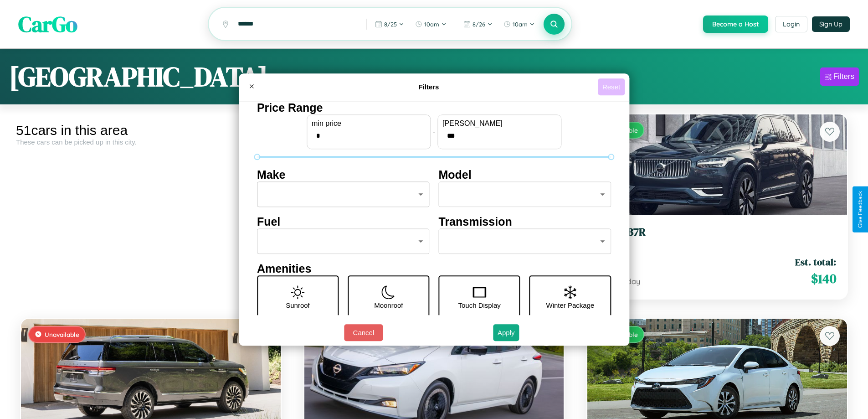 This screenshot has height=419, width=868. What do you see at coordinates (151, 142) in the screenshot?
I see `div: These cars can be picked up in this city.` at bounding box center [151, 142].